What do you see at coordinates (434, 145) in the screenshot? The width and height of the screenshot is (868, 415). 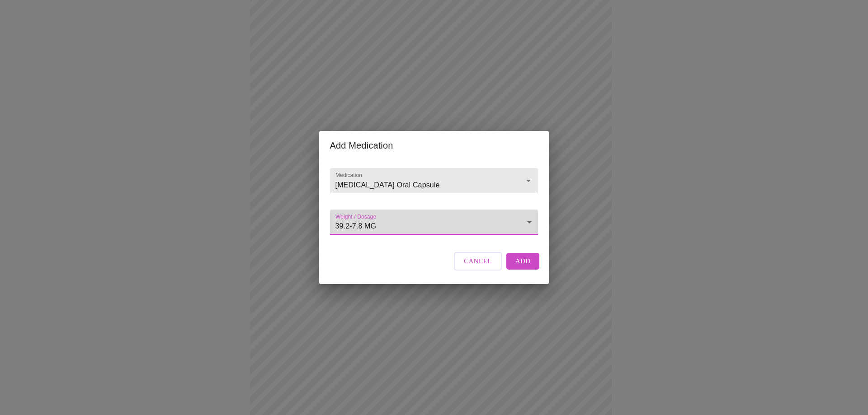 I see `h2: Add Medication` at bounding box center [434, 145].